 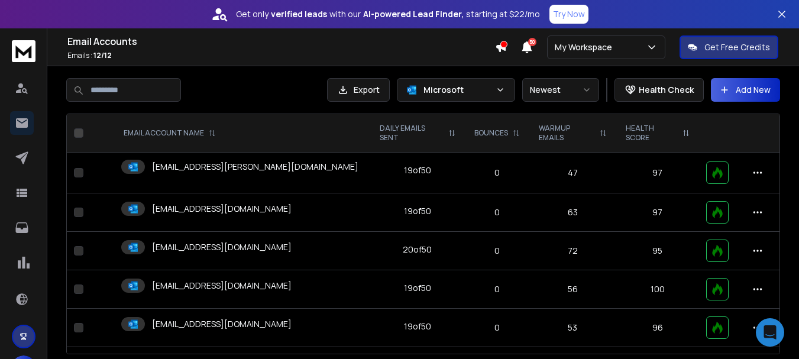 I want to click on button: Health Check, so click(x=659, y=90).